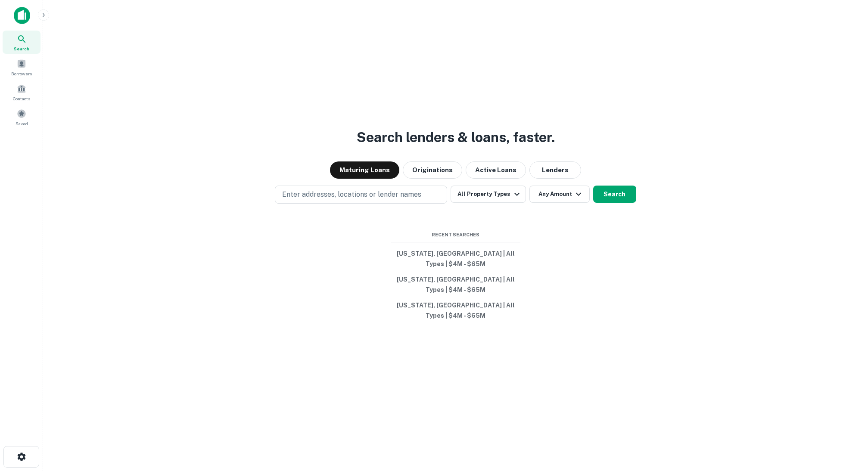 This screenshot has width=868, height=471. I want to click on a: Borrowers, so click(21, 67).